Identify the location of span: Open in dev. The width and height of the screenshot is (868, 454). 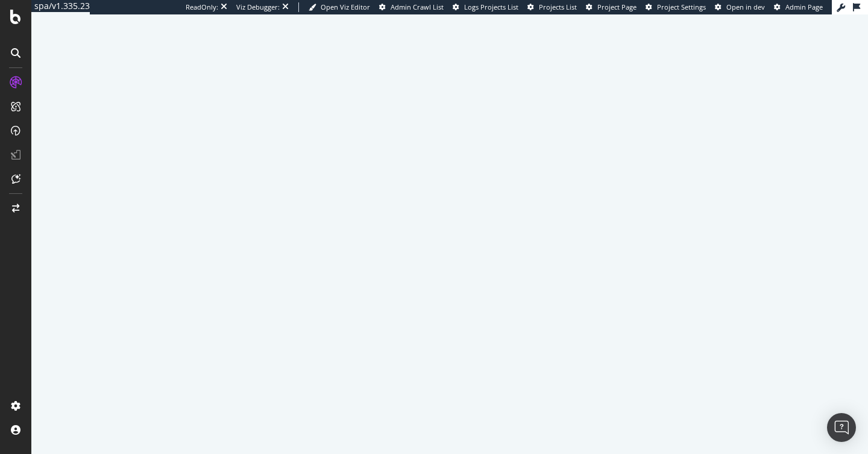
(746, 7).